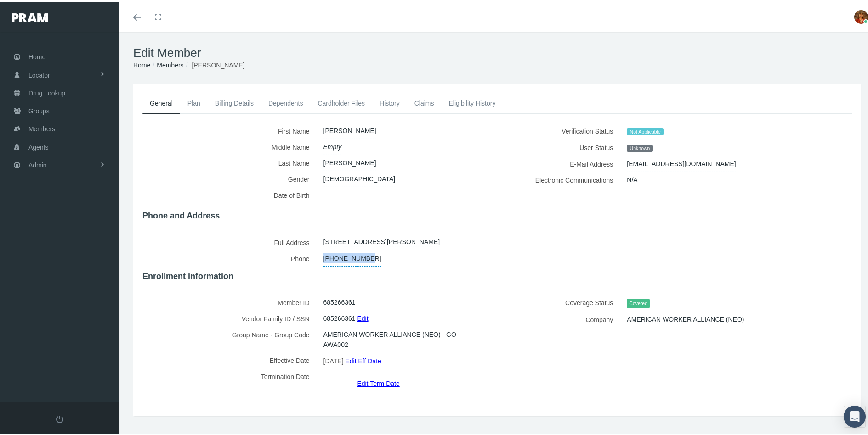 The height and width of the screenshot is (435, 868). Describe the element at coordinates (497, 214) in the screenshot. I see `h4: Phone and Address` at that location.